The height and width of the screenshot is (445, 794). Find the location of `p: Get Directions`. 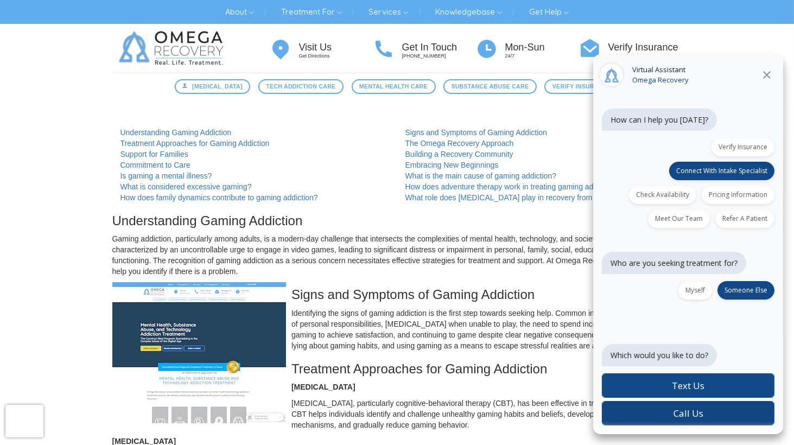

p: Get Directions is located at coordinates (336, 56).